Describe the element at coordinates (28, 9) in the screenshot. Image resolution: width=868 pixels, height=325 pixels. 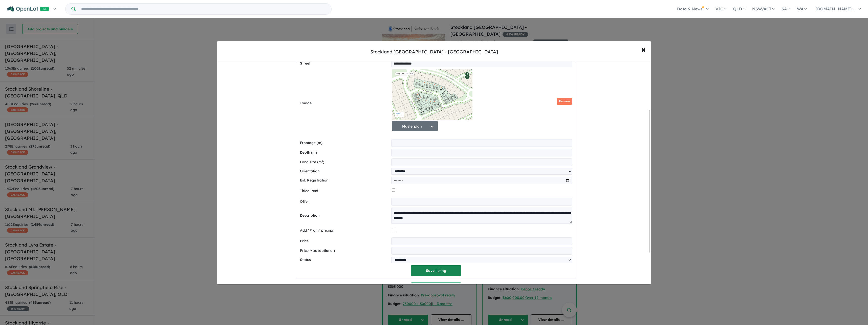
I see `img: Openlot PRO Logo White` at that location.